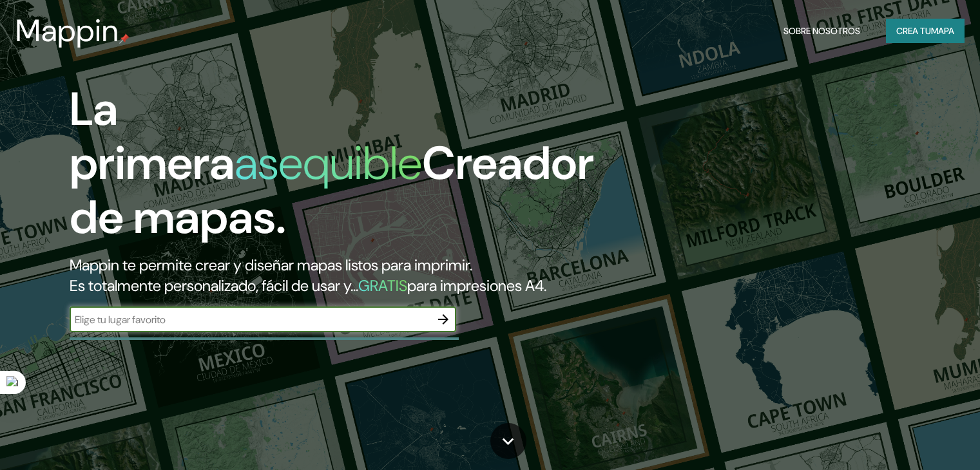 Image resolution: width=980 pixels, height=470 pixels. Describe the element at coordinates (913, 31) in the screenshot. I see `font: Crea tu` at that location.